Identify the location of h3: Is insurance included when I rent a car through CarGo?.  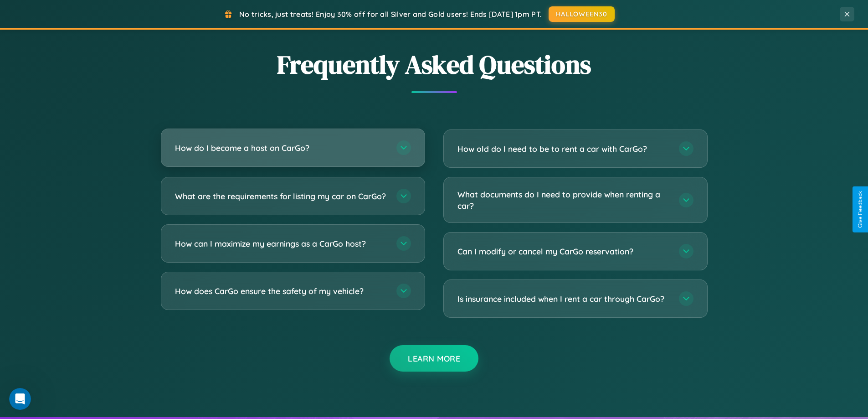
(564, 298).